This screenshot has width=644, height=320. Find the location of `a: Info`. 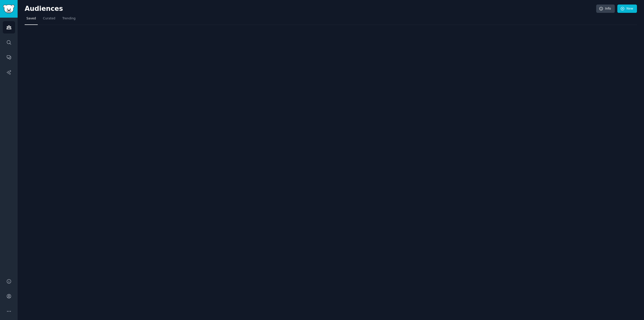

a: Info is located at coordinates (605, 9).